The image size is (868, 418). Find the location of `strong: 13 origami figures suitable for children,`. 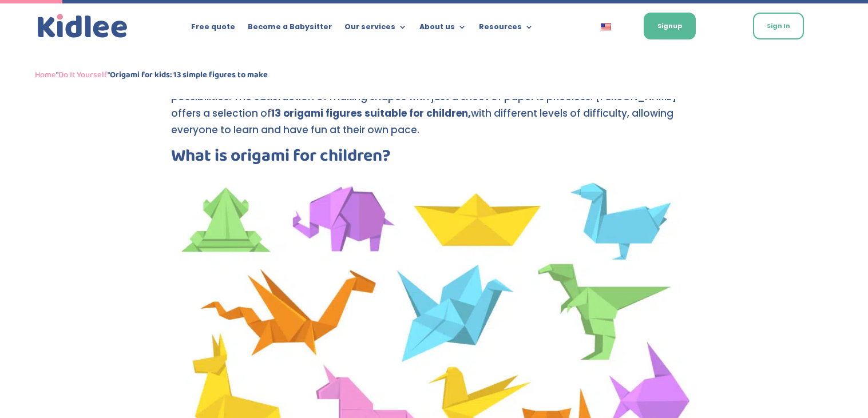

strong: 13 origami figures suitable for children, is located at coordinates (371, 113).